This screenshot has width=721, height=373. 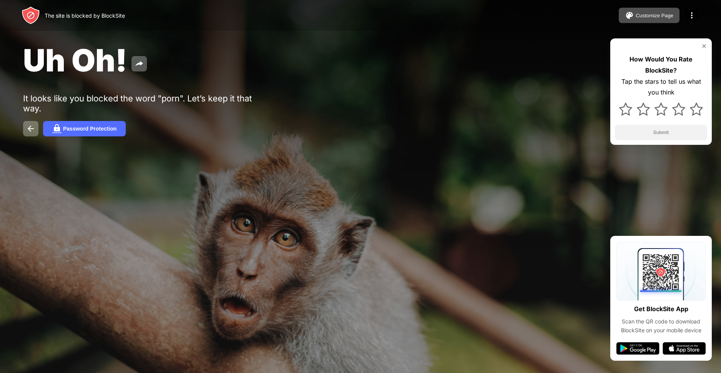 I want to click on div: The site is blocked by BlockSite, so click(x=85, y=15).